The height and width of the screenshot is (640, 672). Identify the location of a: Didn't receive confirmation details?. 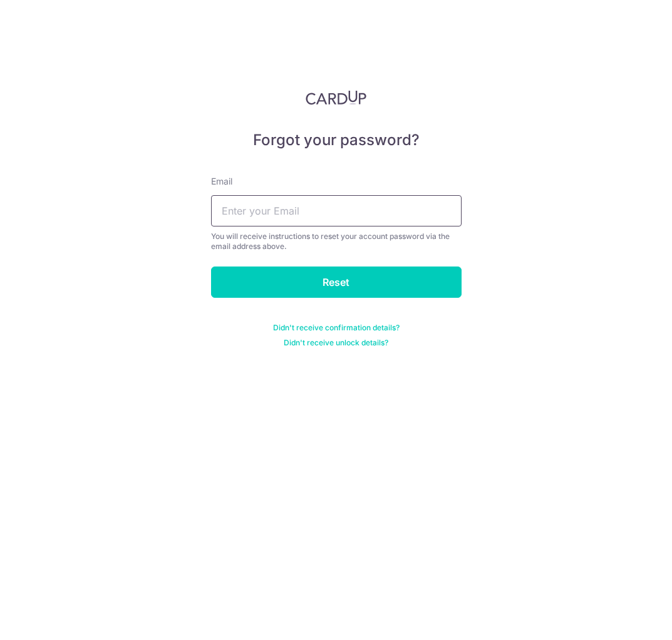
(336, 328).